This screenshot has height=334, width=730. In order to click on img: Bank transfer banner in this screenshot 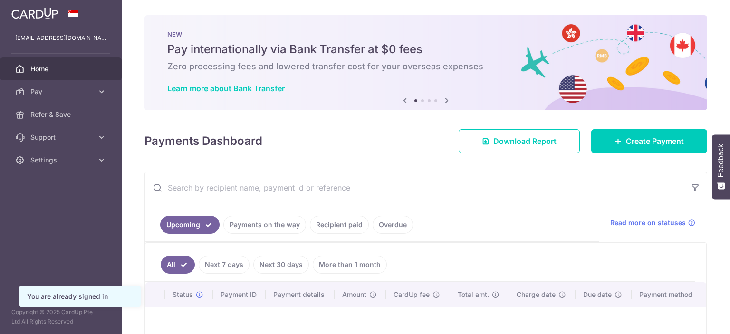, I will do `click(426, 63)`.